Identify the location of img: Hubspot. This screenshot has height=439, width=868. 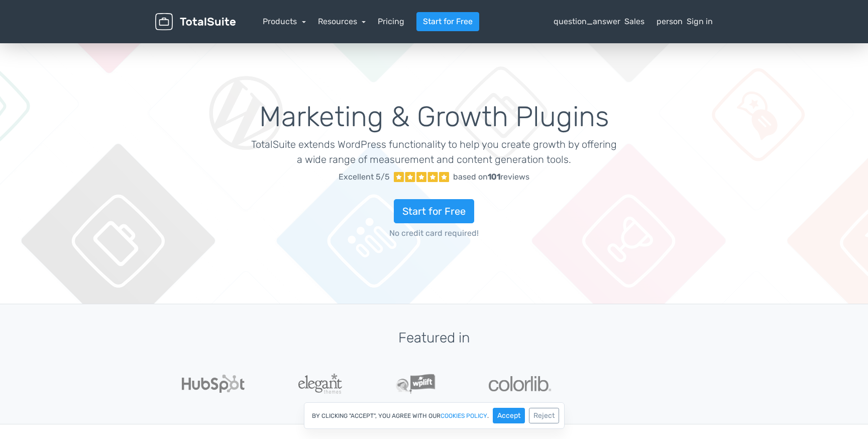
(213, 383).